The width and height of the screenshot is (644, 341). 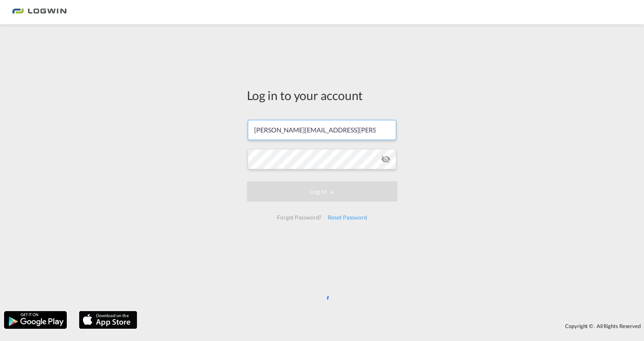 I want to click on div: Reset Password, so click(x=347, y=218).